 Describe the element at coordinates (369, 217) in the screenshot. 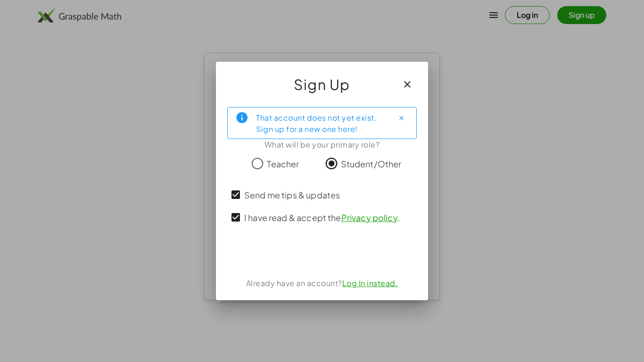

I see `a: Privacy policy` at that location.